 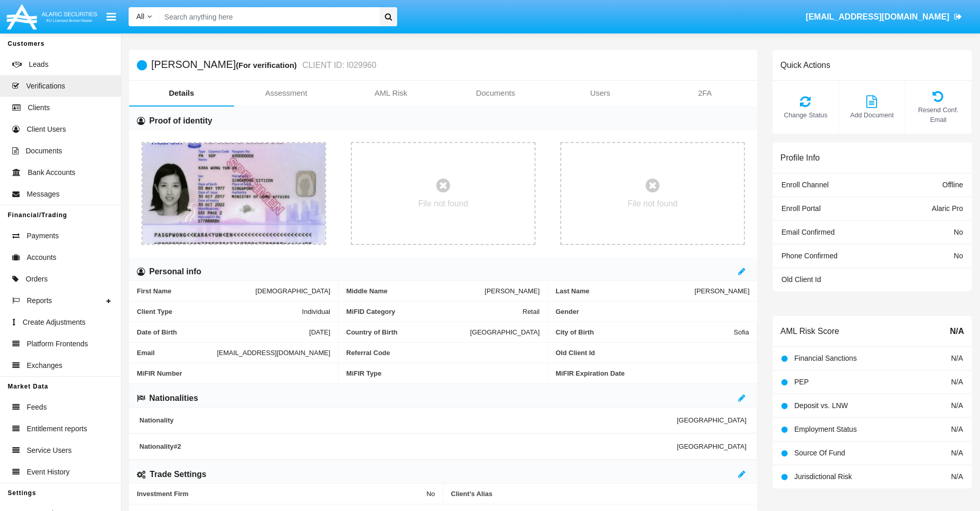 I want to click on span: MiFIR Expiration Date, so click(x=652, y=373).